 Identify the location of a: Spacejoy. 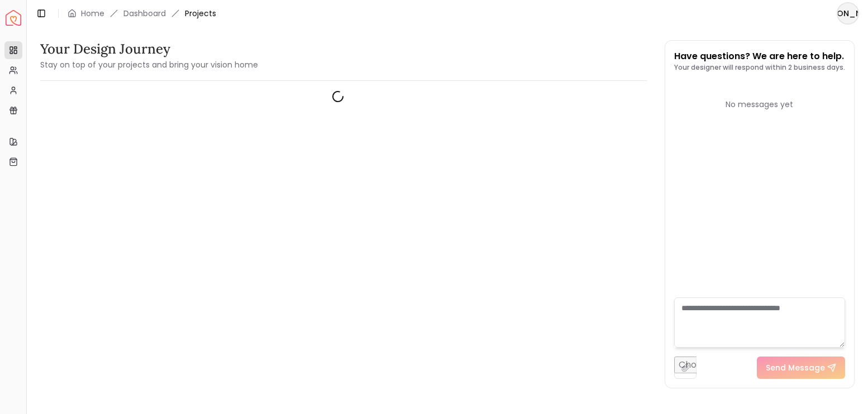
(13, 18).